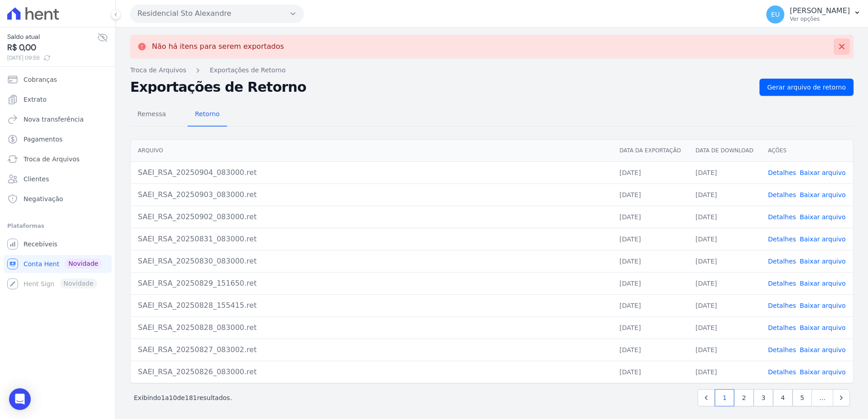 This screenshot has height=419, width=868. I want to click on span: Conta Hent, so click(41, 264).